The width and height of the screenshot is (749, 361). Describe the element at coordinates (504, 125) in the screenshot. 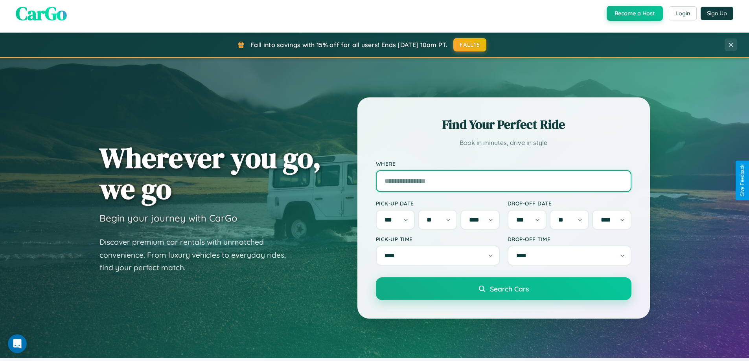

I see `h2: Find Your Perfect Ride` at that location.